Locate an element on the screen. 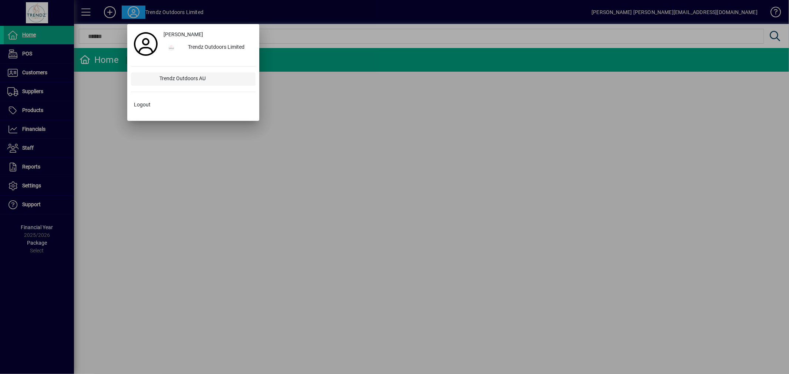  button: Logout is located at coordinates (193, 105).